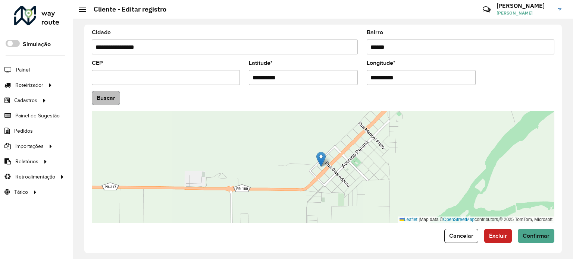  I want to click on span: Painel de Sugestão, so click(37, 116).